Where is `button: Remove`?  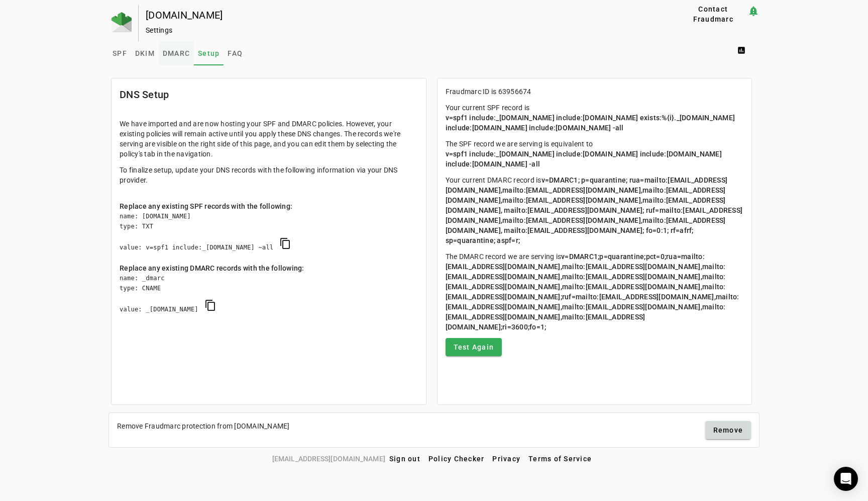 button: Remove is located at coordinates (728, 430).